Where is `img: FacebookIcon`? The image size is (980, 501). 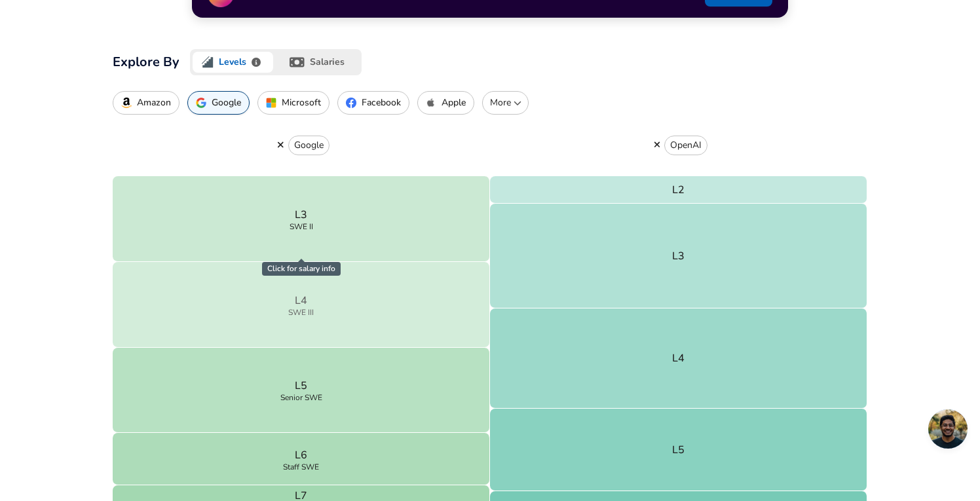 img: FacebookIcon is located at coordinates (351, 103).